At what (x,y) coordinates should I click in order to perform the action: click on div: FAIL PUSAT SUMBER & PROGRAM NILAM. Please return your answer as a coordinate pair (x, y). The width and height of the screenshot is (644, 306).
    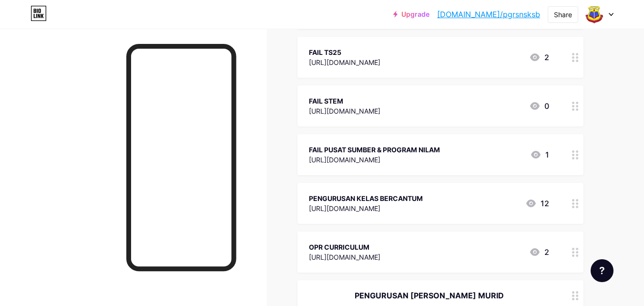
    Looking at the image, I should click on (374, 150).